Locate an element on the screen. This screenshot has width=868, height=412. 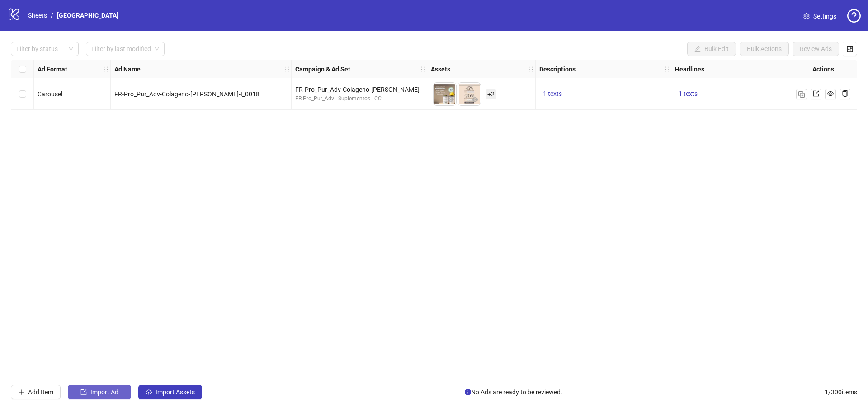
div: Select all rows is located at coordinates (22, 69).